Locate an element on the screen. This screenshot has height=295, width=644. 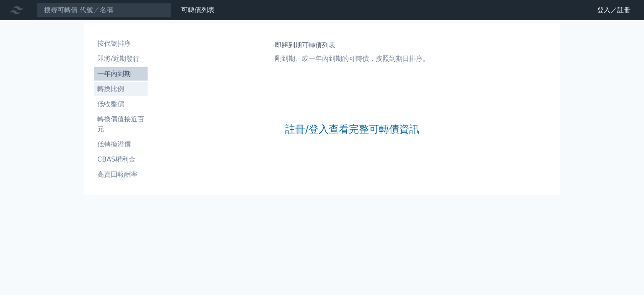
li: 即將/近期發行 is located at coordinates (121, 59).